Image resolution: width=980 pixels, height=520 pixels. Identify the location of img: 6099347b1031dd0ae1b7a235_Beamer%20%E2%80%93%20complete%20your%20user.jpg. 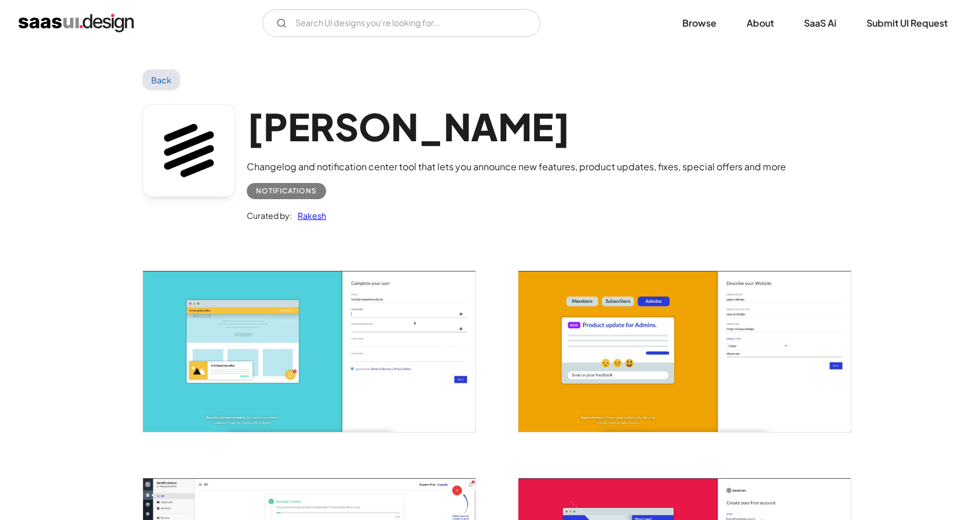
(310, 352).